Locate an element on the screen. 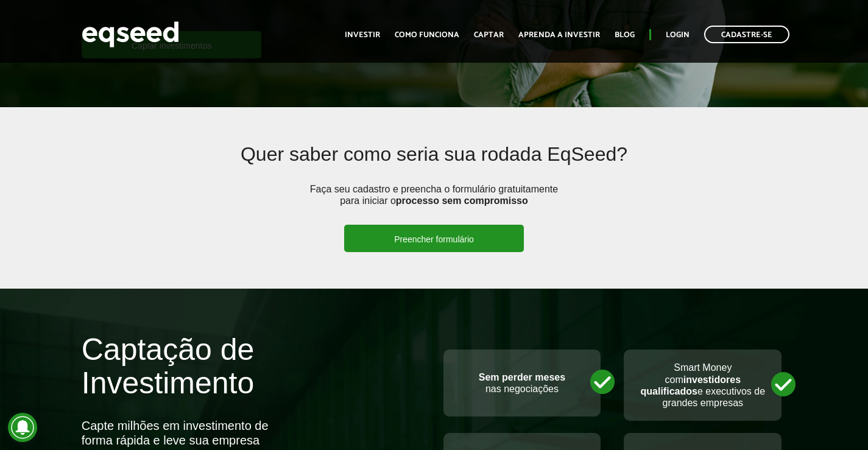 The image size is (868, 450). a: Cadastre-se is located at coordinates (747, 34).